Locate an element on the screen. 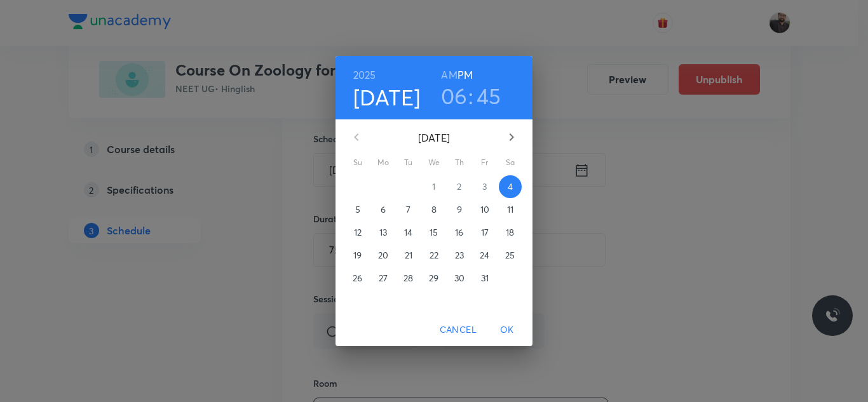  button: 45 is located at coordinates (488, 96).